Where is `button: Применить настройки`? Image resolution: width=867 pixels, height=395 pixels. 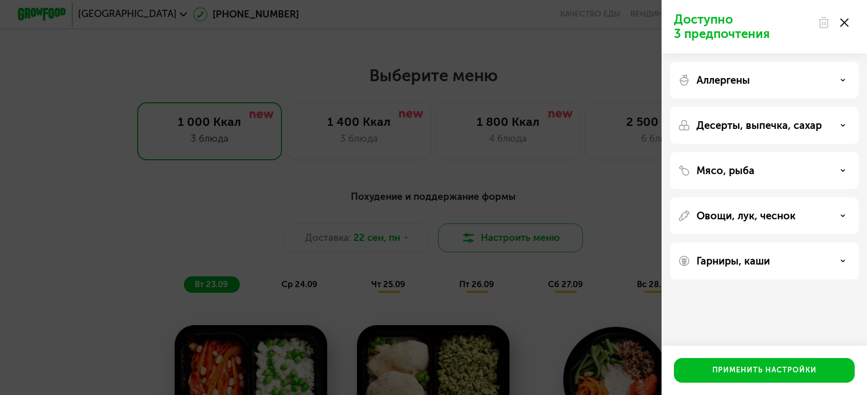
button: Применить настройки is located at coordinates (764, 370).